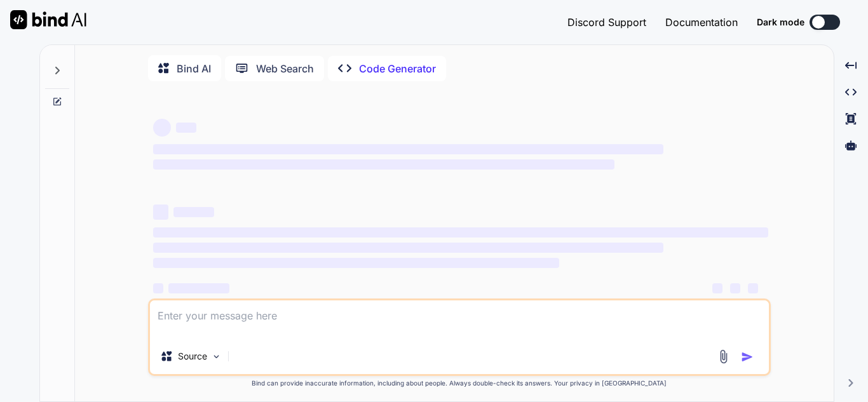  I want to click on button: Discord Support, so click(606, 22).